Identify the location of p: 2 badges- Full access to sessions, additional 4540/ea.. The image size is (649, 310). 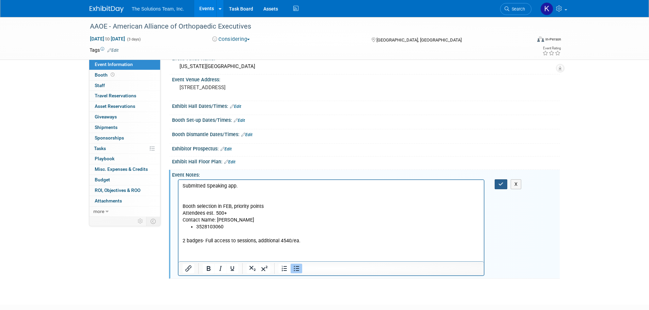
(153, 61).